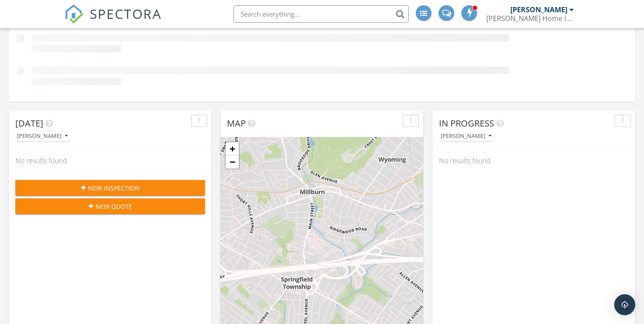  What do you see at coordinates (109, 206) in the screenshot?
I see `button: New Quote` at bounding box center [109, 206].